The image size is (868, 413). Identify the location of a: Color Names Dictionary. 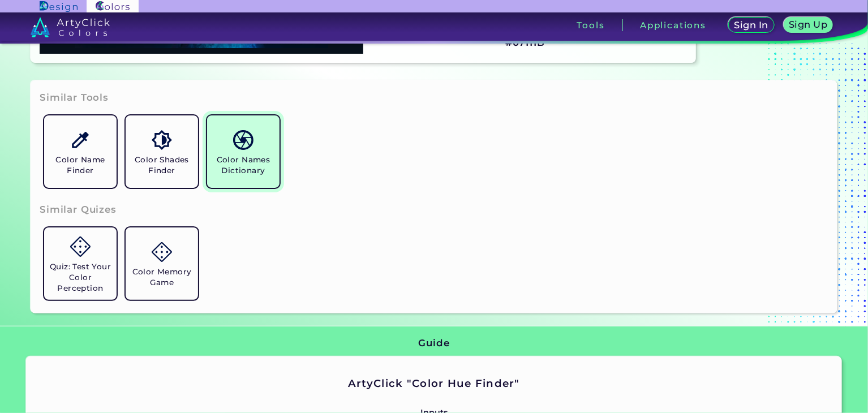
(243, 152).